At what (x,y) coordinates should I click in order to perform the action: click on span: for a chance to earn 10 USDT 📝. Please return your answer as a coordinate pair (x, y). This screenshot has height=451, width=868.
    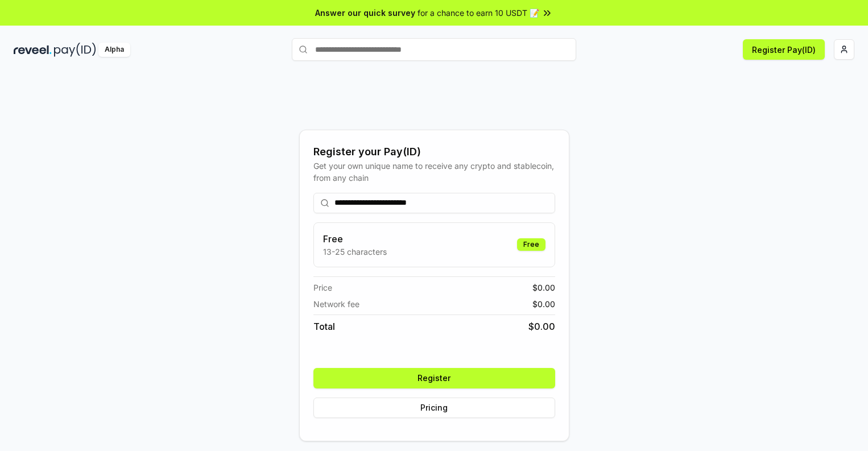
    Looking at the image, I should click on (478, 12).